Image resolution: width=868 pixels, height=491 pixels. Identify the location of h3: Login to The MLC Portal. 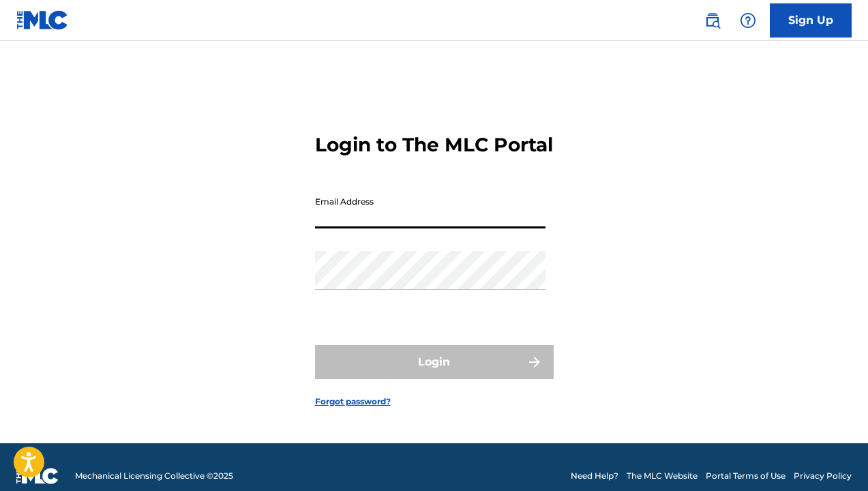
(434, 145).